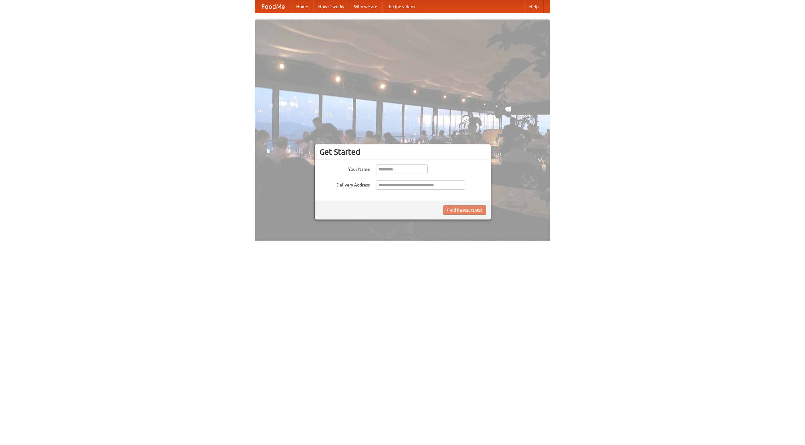 Image resolution: width=805 pixels, height=445 pixels. I want to click on a: Who we are, so click(366, 7).